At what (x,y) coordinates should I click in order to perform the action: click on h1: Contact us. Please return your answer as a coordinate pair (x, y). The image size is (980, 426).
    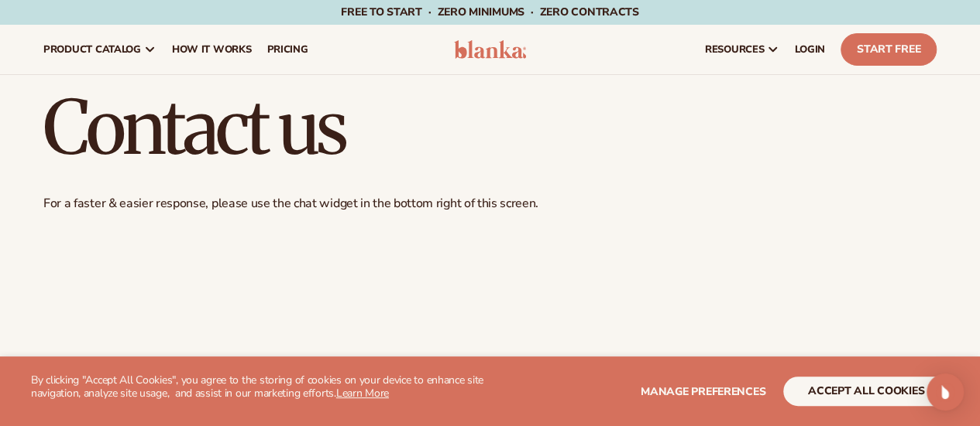
    Looking at the image, I should click on (489, 128).